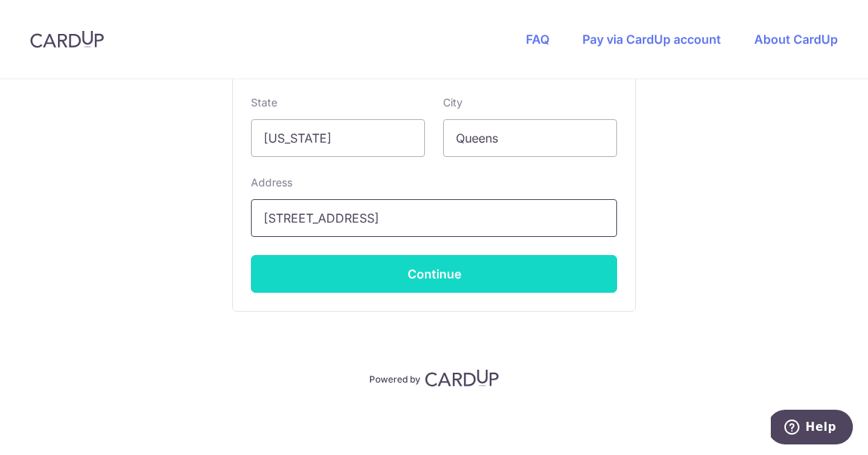 Image resolution: width=868 pixels, height=455 pixels. What do you see at coordinates (49, 17) in the screenshot?
I see `span: Help` at bounding box center [49, 17].